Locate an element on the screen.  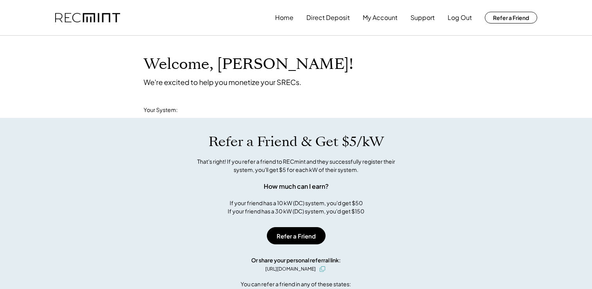
h1: Refer a Friend & Get $5/kW is located at coordinates (296, 142).